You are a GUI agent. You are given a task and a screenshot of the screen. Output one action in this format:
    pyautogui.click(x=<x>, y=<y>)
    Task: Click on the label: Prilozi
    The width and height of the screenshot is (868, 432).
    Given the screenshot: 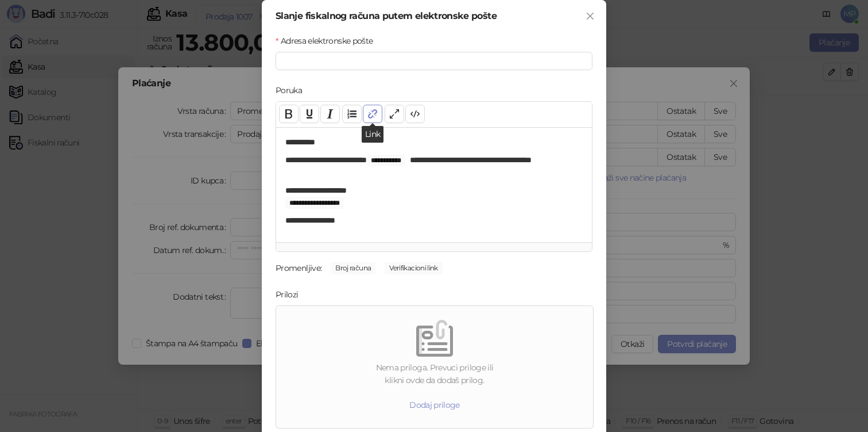 What is the action you would take?
    pyautogui.click(x=291, y=294)
    